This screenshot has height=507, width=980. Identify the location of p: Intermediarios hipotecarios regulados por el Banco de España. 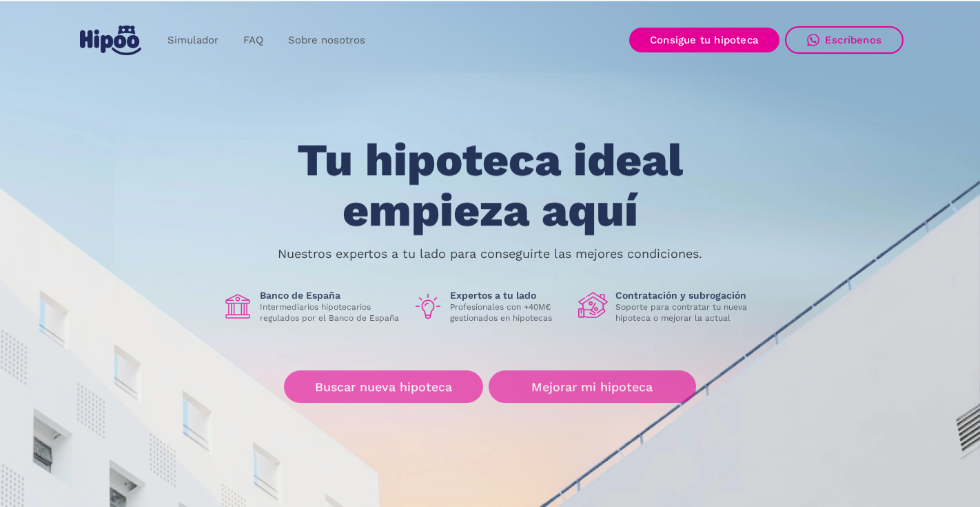
(331, 313).